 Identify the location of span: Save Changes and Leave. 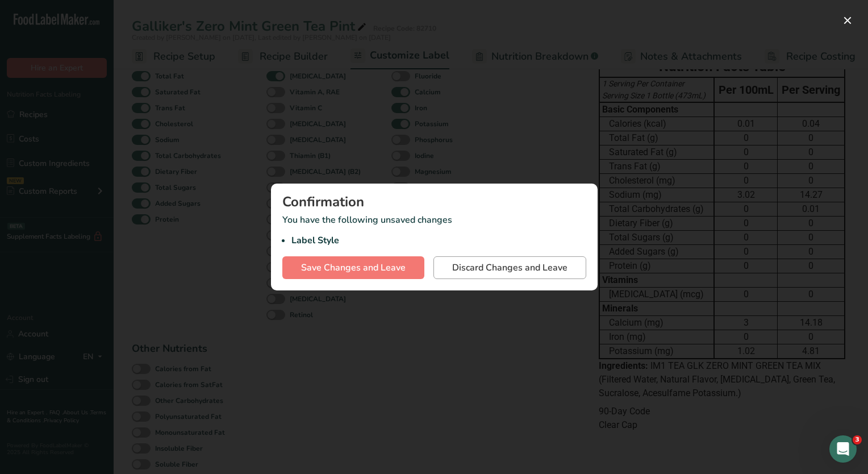
(354, 267).